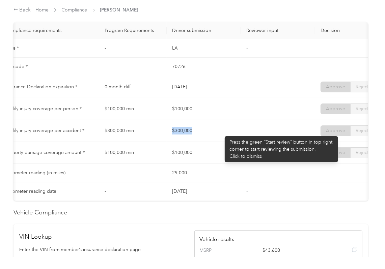  Describe the element at coordinates (278, 31) in the screenshot. I see `th: Reviewer input` at that location.